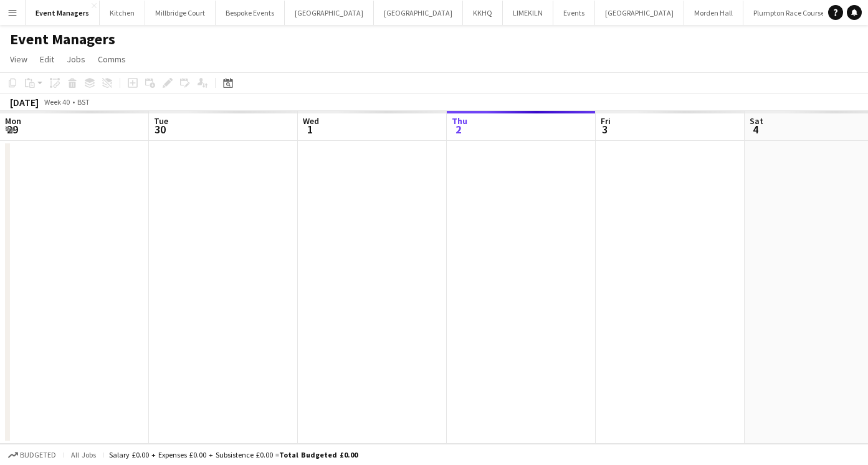 The height and width of the screenshot is (465, 868). Describe the element at coordinates (84, 102) in the screenshot. I see `div: BST` at that location.